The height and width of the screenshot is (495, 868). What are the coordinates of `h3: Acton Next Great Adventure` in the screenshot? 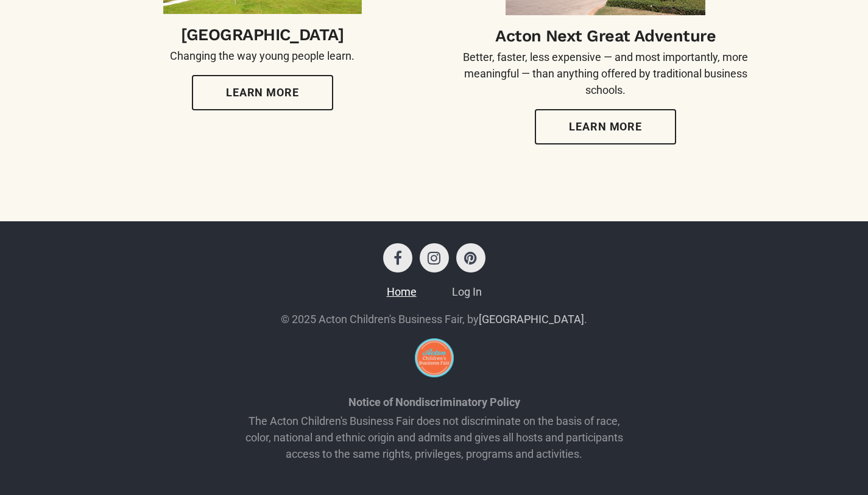 It's located at (606, 36).